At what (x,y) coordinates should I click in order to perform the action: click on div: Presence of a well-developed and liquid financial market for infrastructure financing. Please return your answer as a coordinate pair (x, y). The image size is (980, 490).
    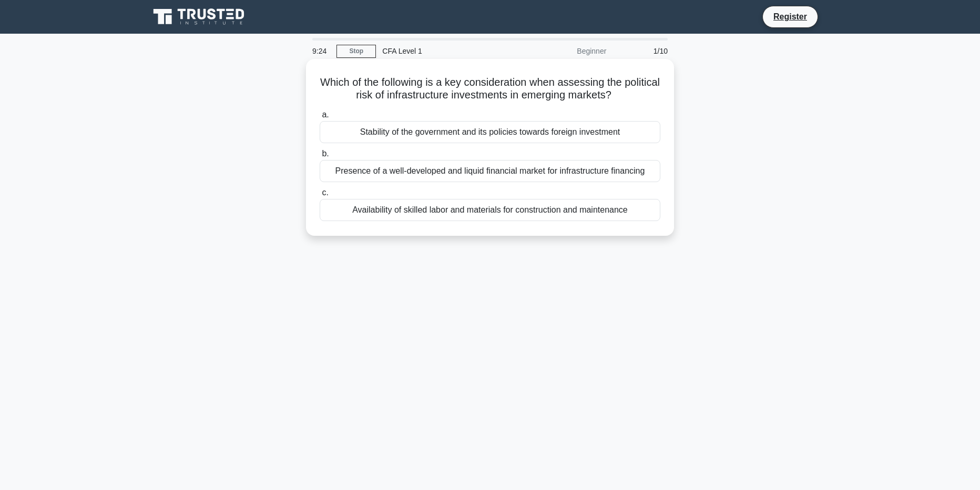
    Looking at the image, I should click on (490, 171).